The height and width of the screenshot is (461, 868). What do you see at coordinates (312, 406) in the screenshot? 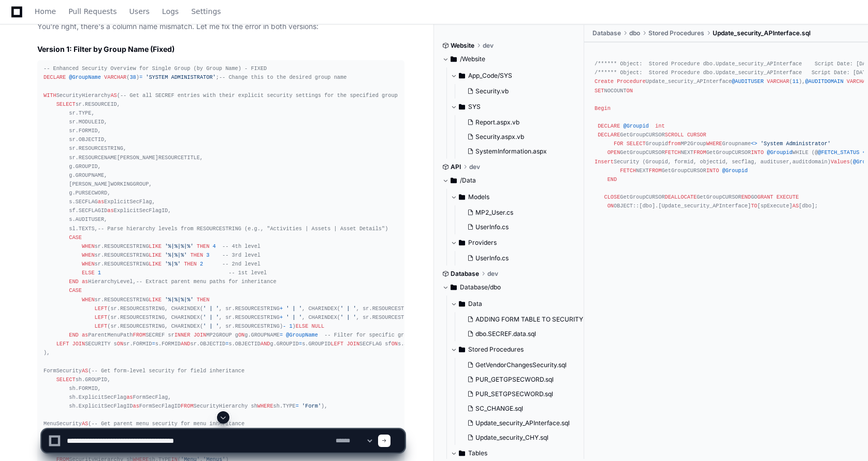
I see `span: 'Form'` at bounding box center [312, 406].